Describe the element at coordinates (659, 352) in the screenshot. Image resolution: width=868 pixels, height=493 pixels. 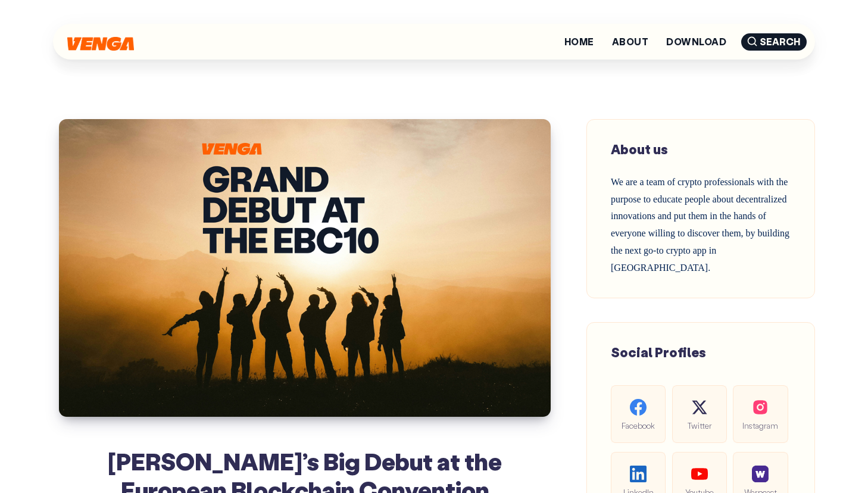
I see `span: Social Profiles` at that location.